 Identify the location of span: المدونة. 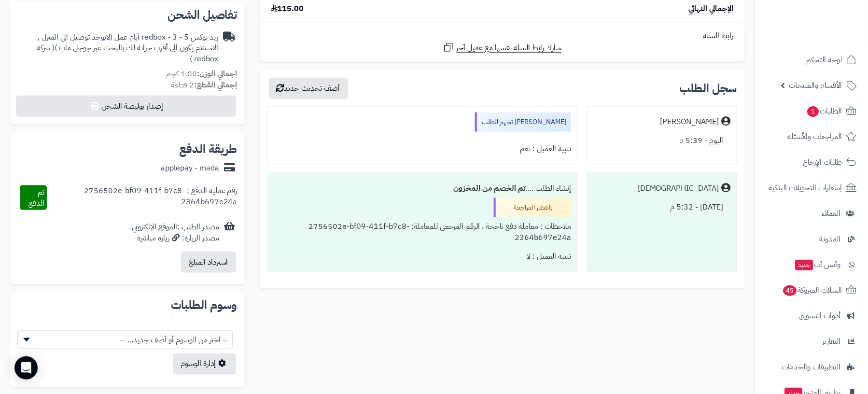
(831, 239).